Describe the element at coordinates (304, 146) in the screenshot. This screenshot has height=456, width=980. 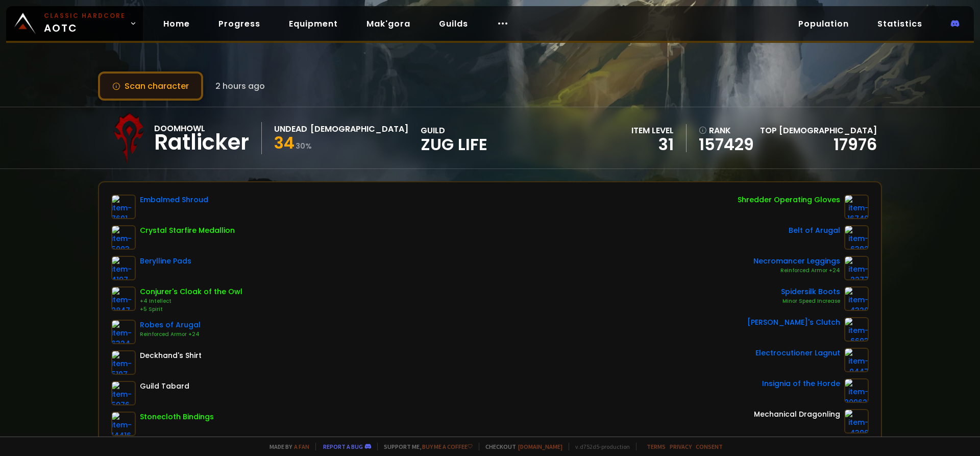
I see `small: 30 %` at that location.